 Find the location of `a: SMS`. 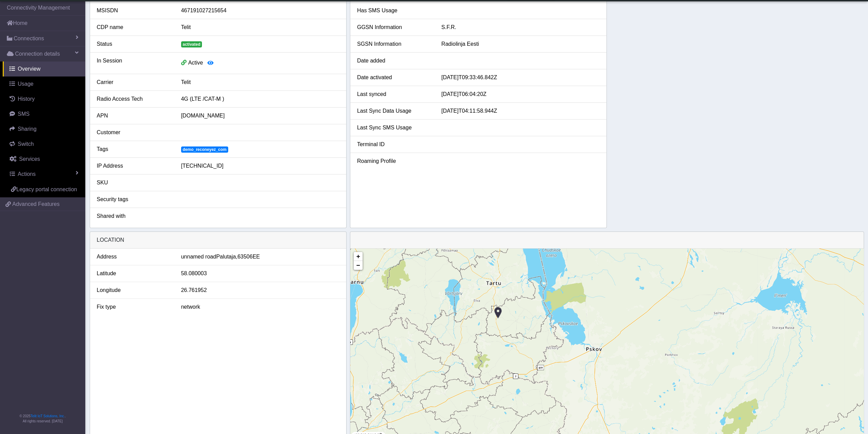

a: SMS is located at coordinates (44, 114).